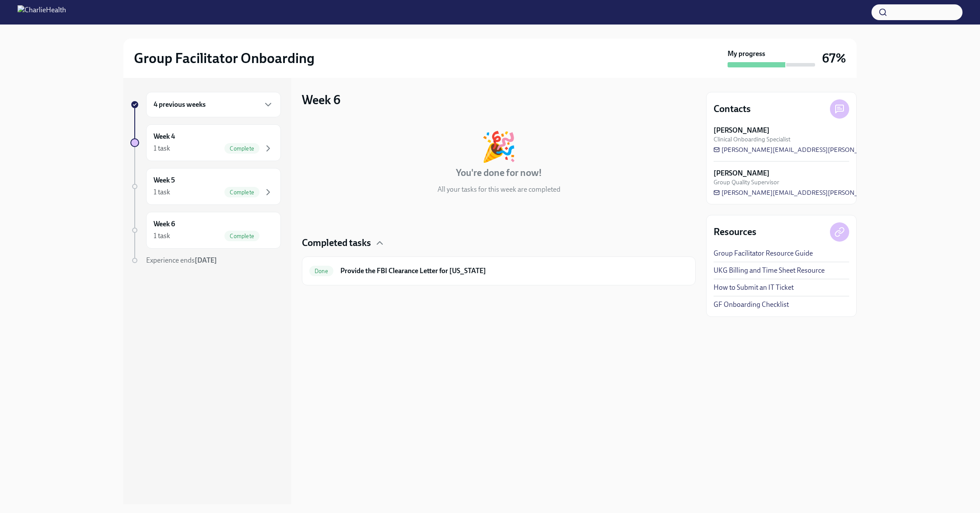  Describe the element at coordinates (753, 288) in the screenshot. I see `a: How to Submit an IT Ticket` at that location.